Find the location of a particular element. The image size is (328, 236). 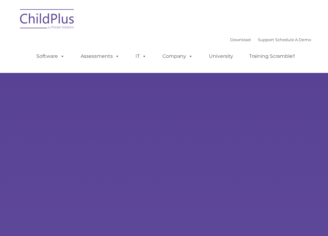

img: ChildPlus by Procare Solutions is located at coordinates (47, 20).